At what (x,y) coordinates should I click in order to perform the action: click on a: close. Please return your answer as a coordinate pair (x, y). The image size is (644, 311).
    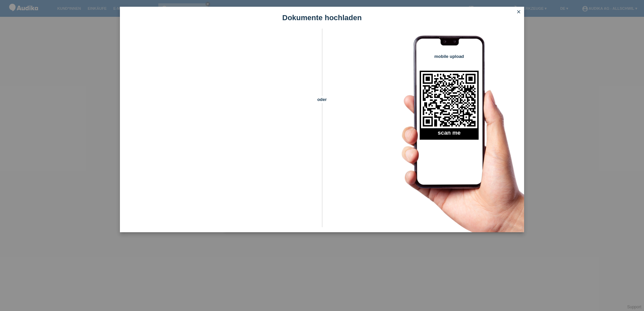
    Looking at the image, I should click on (519, 12).